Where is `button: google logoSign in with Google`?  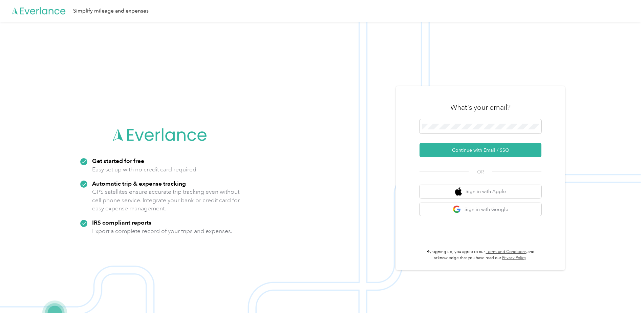
button: google logoSign in with Google is located at coordinates (481, 209).